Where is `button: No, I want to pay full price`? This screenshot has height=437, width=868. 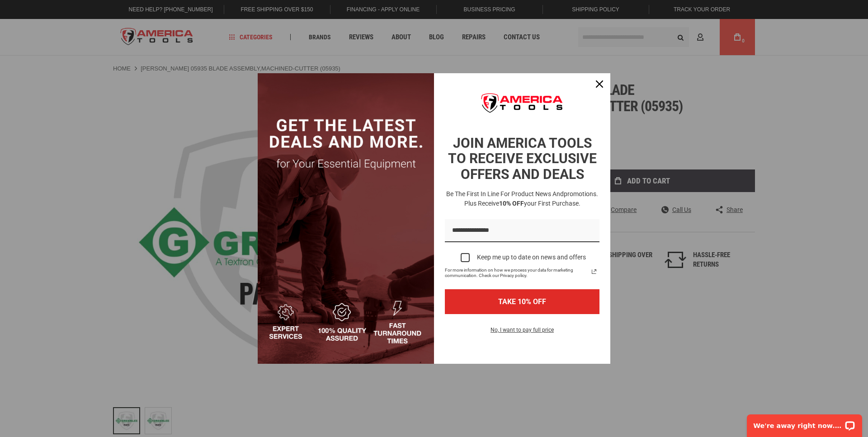 button: No, I want to pay full price is located at coordinates (522, 333).